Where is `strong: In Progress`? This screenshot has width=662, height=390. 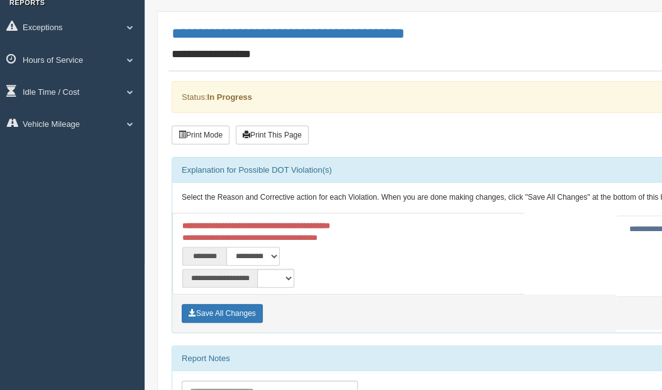
strong: In Progress is located at coordinates (229, 97).